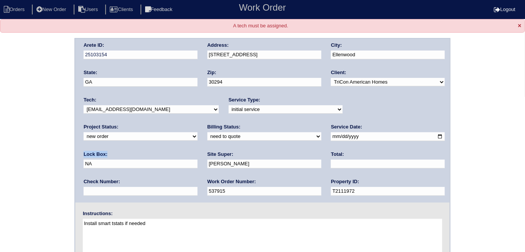  I want to click on label: Arete ID:, so click(94, 45).